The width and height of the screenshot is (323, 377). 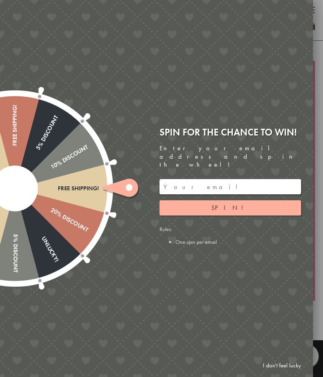 What do you see at coordinates (51, 209) in the screenshot?
I see `div: 20% Discount` at bounding box center [51, 209].